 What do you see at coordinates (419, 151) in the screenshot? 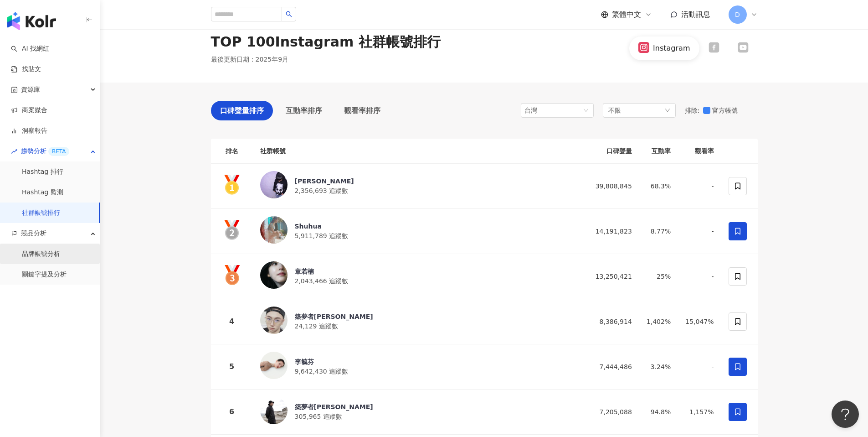
I see `th: 社群帳號` at bounding box center [419, 151].